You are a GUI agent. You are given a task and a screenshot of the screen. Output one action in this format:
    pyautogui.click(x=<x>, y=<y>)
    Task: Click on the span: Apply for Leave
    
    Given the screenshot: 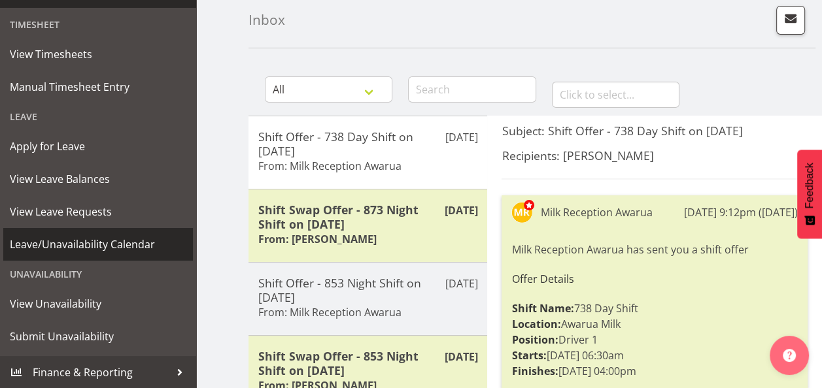 What is the action you would take?
    pyautogui.click(x=98, y=146)
    